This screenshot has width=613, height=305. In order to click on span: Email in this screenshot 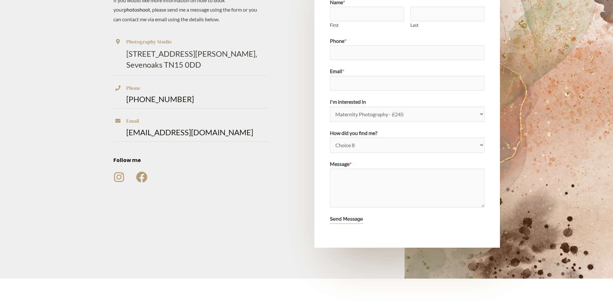, I will do `click(133, 121)`.